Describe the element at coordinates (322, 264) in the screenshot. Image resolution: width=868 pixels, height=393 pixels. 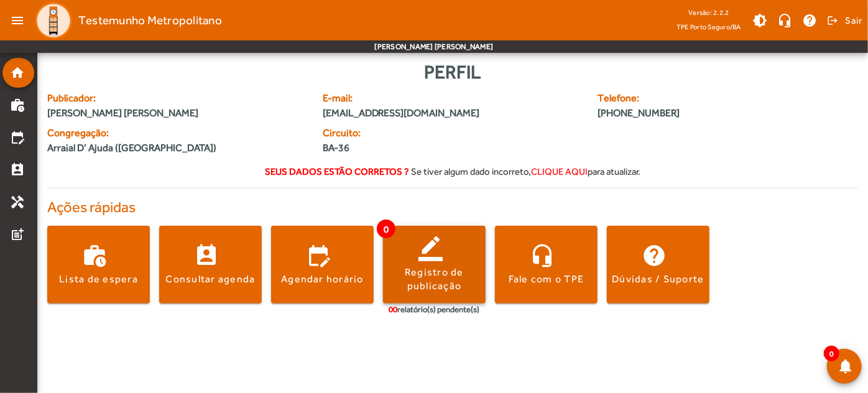
I see `button: Agendar horário` at that location.